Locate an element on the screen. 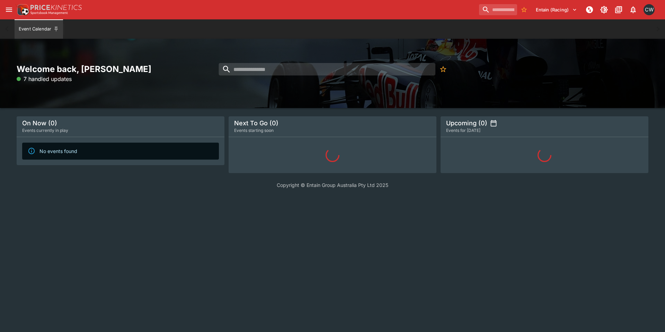 This screenshot has height=332, width=665. span: Events currently in play is located at coordinates (45, 130).